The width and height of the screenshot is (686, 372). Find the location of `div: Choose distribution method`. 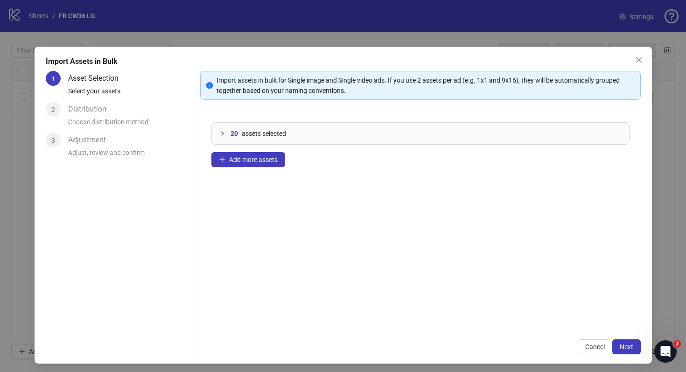

div: Choose distribution method is located at coordinates (130, 125).